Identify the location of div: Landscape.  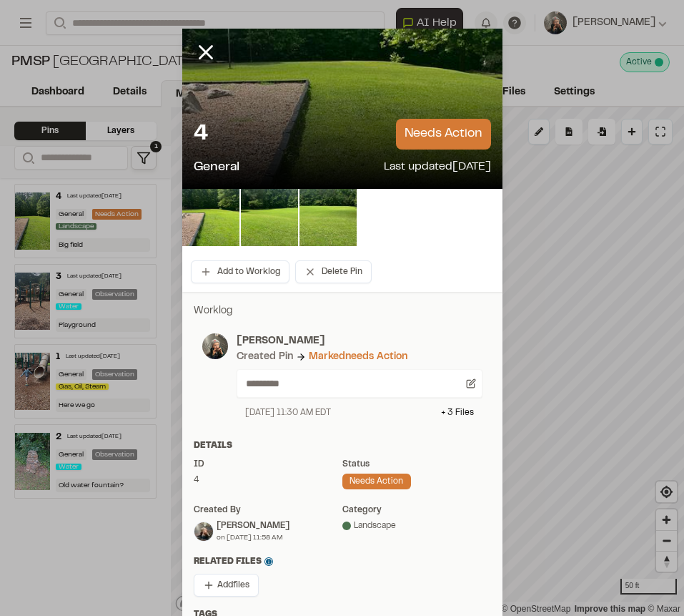
(417, 526).